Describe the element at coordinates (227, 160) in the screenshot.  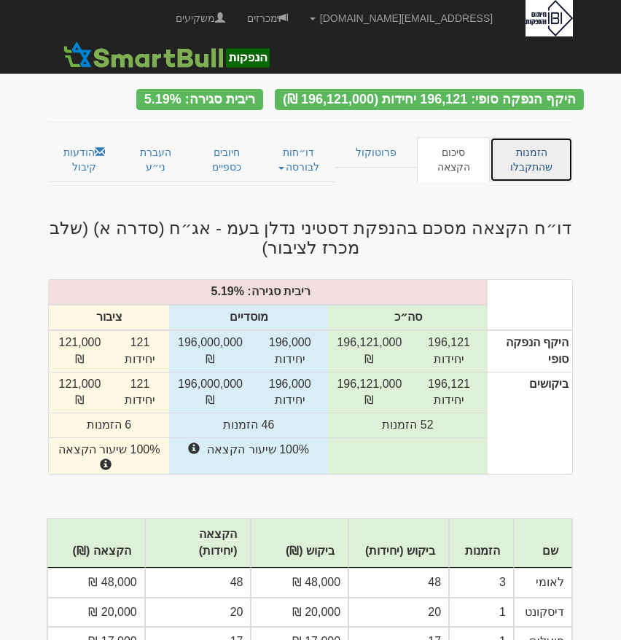
I see `a: חיובים כספיים` at that location.